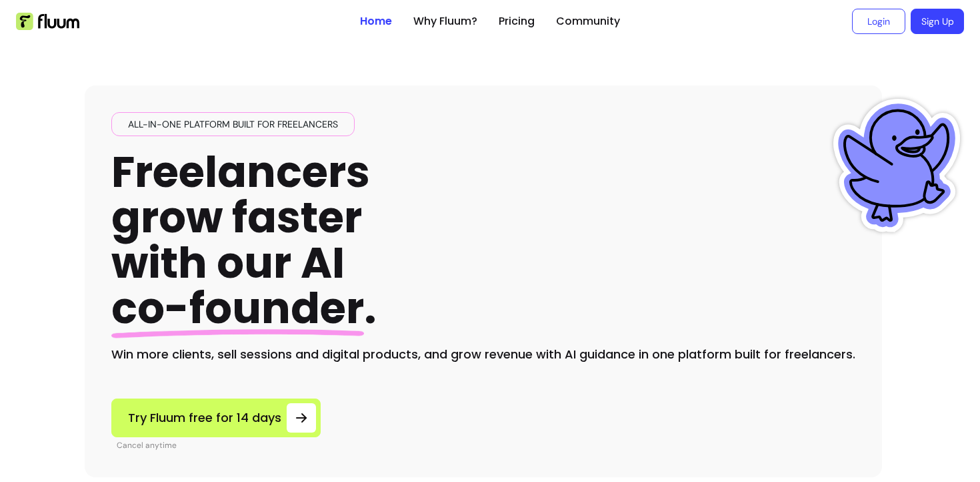  I want to click on span: All-in-one platform built for freelancers, so click(233, 124).